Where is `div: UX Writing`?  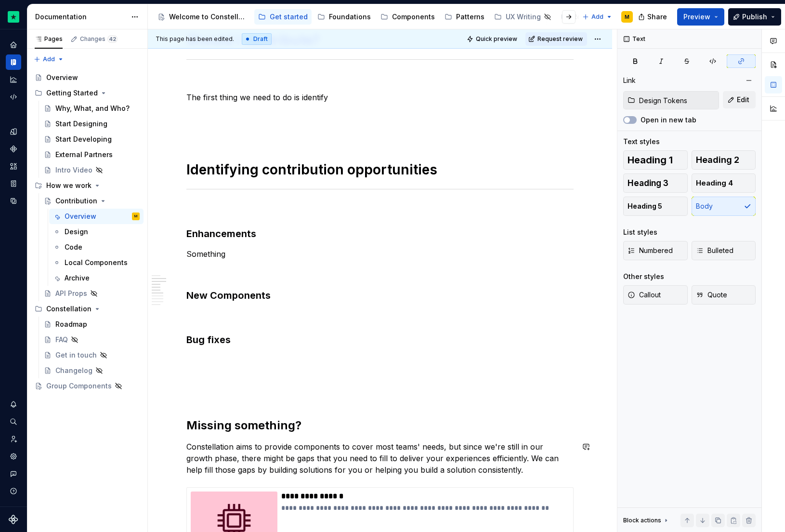
div: UX Writing is located at coordinates (523, 17).